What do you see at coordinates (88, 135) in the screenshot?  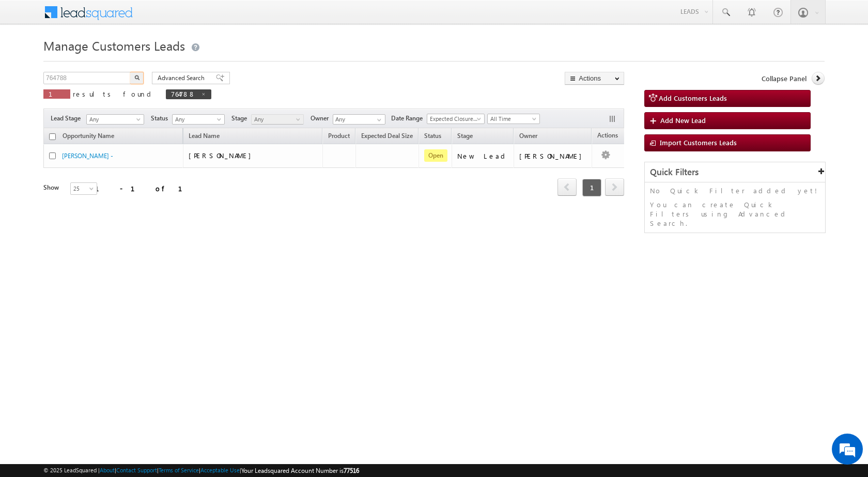 I see `span: Opportunity Name` at bounding box center [88, 135].